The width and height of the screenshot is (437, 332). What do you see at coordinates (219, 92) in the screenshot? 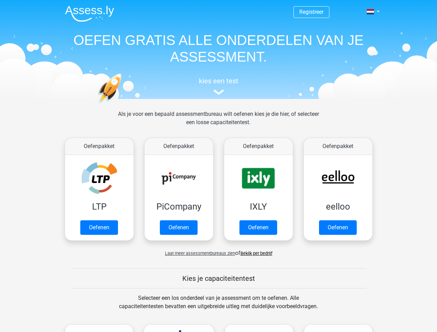
I see `img: assessment` at bounding box center [219, 92].